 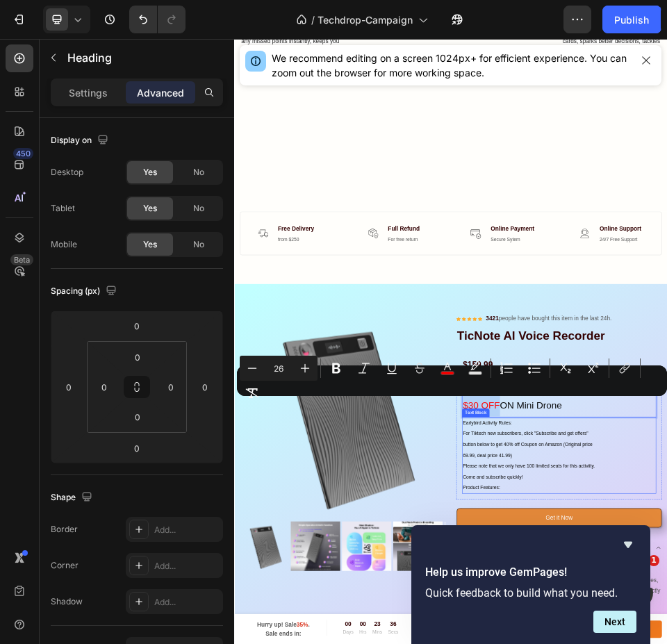 I want to click on div: Publish, so click(x=631, y=20).